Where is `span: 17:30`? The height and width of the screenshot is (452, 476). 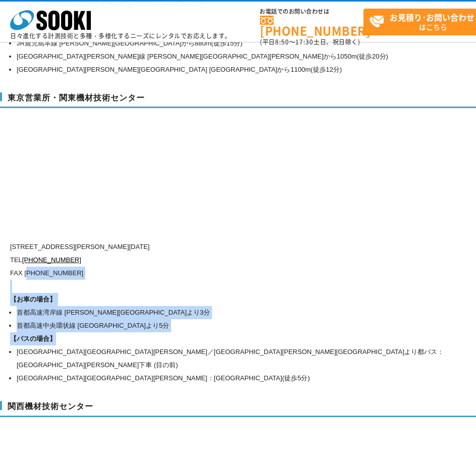
span: 17:30 is located at coordinates (305, 42).